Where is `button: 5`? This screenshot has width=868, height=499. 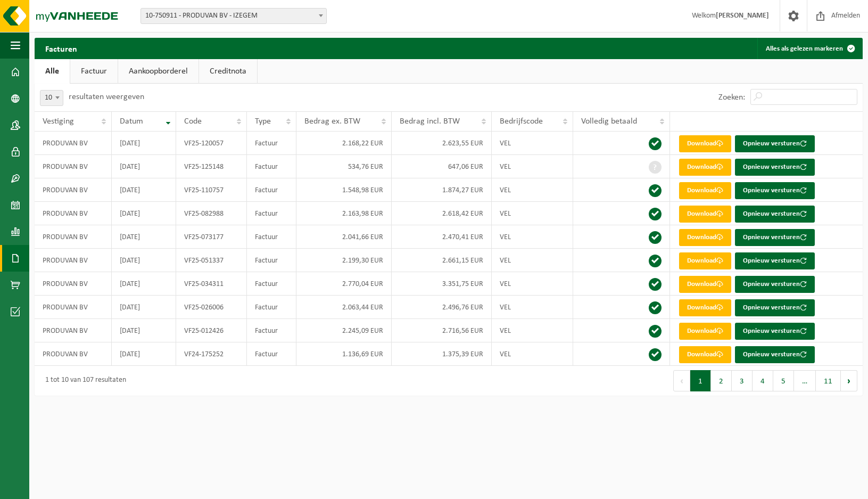 button: 5 is located at coordinates (784, 381).